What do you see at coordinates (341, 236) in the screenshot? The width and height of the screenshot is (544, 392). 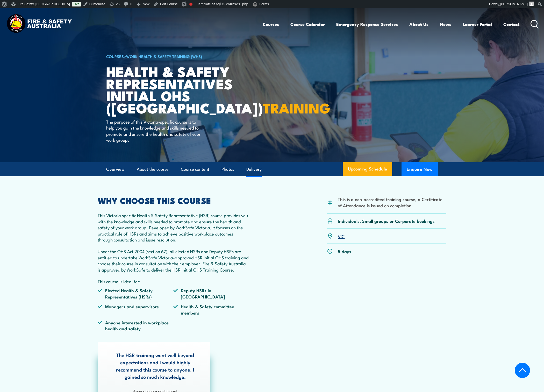 I see `a: VIC` at bounding box center [341, 236].